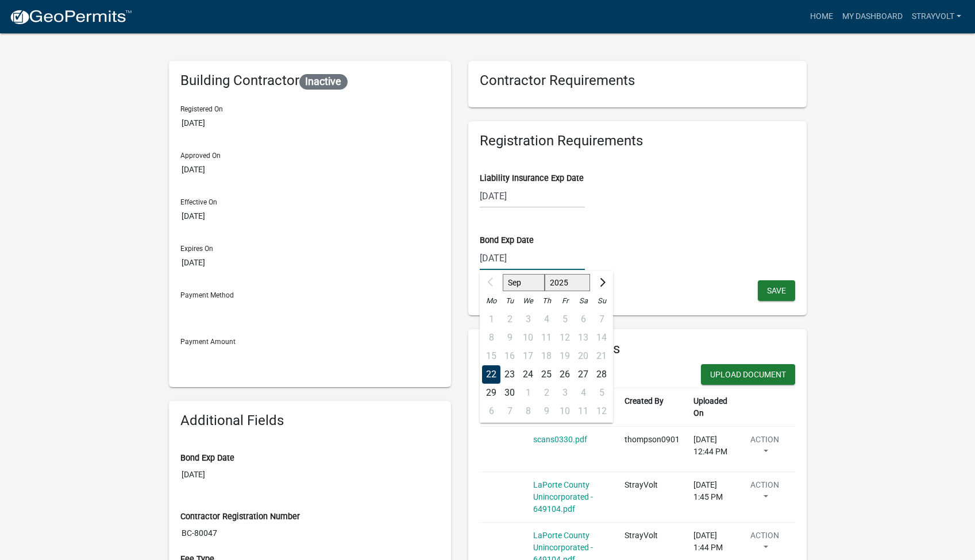 This screenshot has width=975, height=560. What do you see at coordinates (602, 393) in the screenshot?
I see `div: 5` at bounding box center [602, 393].